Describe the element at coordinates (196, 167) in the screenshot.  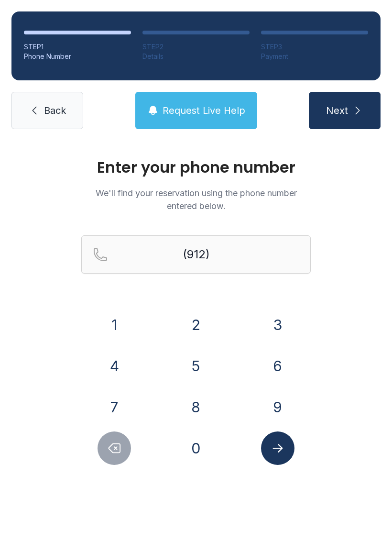
I see `h1: Enter your phone number` at that location.